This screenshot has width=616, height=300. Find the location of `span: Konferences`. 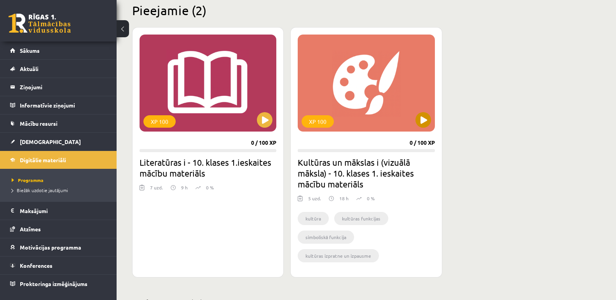

span: Konferences is located at coordinates (36, 266).